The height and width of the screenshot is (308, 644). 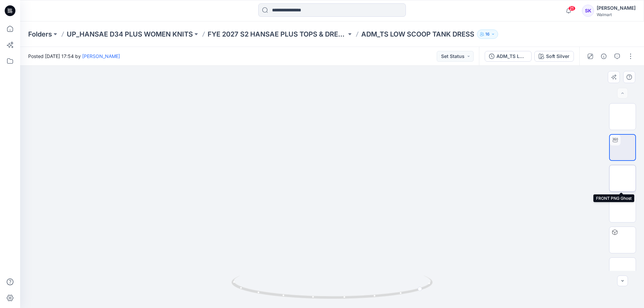 I want to click on button: Details, so click(x=603, y=57).